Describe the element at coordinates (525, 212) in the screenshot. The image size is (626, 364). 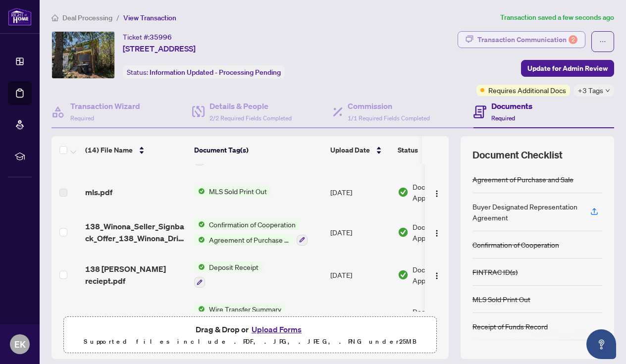
I see `div: Buyer Designated Representation Agreement` at that location.